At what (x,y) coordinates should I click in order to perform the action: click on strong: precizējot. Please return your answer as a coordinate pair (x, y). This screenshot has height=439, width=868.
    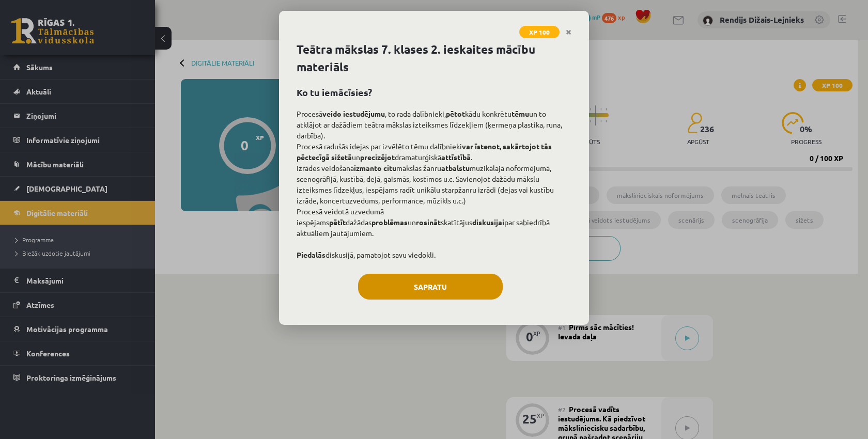
    Looking at the image, I should click on (377, 157).